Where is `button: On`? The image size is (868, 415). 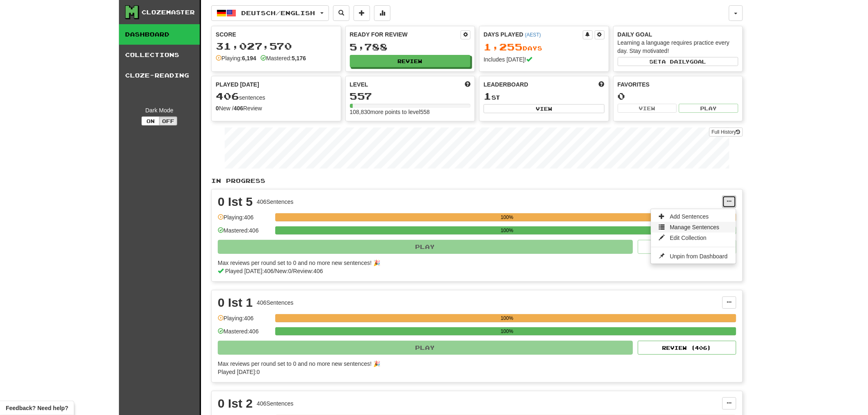 button: On is located at coordinates (151, 121).